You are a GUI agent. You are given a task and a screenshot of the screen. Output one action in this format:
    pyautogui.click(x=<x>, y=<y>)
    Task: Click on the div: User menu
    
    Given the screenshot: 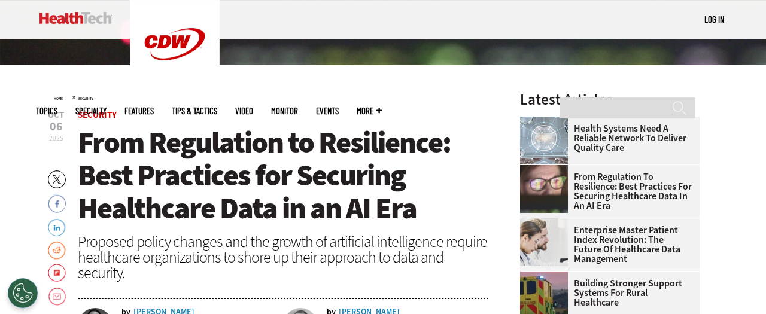 What is the action you would take?
    pyautogui.click(x=714, y=19)
    